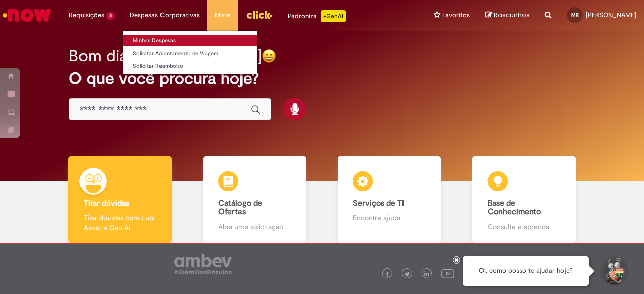 This screenshot has height=294, width=644. What do you see at coordinates (526, 271) in the screenshot?
I see `div: Oi, como posso te ajudar hoje?` at bounding box center [526, 271].